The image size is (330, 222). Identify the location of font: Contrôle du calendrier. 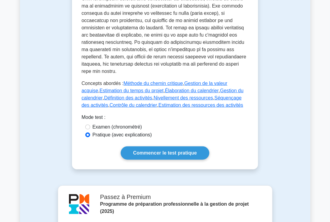
(133, 105).